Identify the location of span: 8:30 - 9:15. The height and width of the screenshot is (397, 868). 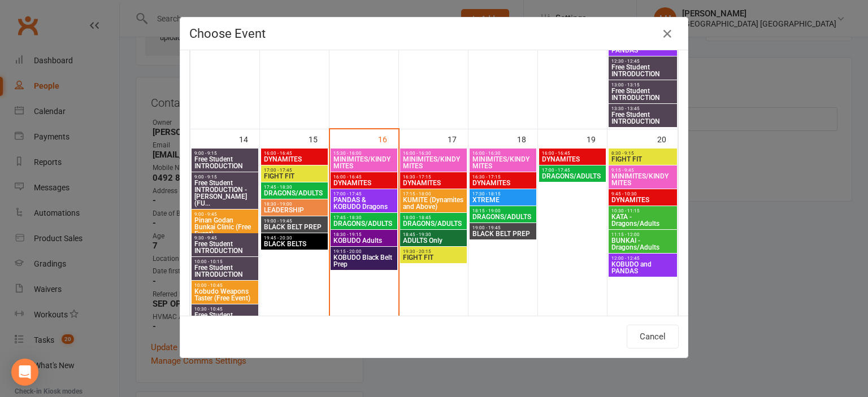
(642, 153).